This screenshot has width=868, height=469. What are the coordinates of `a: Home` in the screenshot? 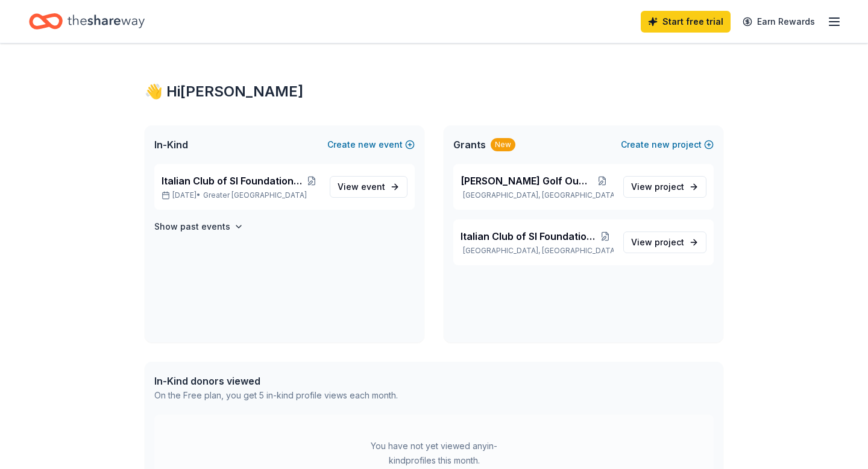 It's located at (87, 21).